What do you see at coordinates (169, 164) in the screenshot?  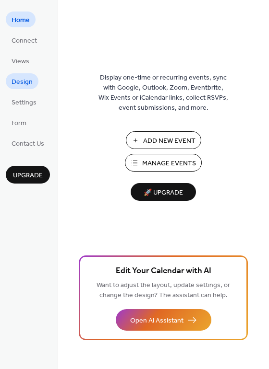 I see `span: Manage Events` at bounding box center [169, 164].